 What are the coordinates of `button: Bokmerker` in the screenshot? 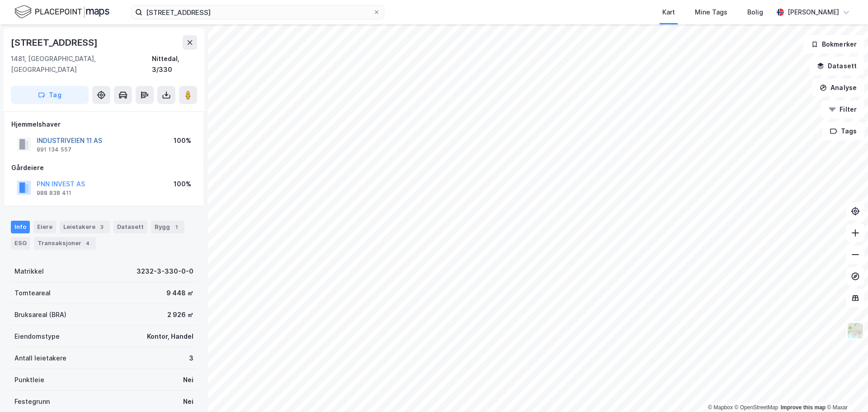 It's located at (834, 44).